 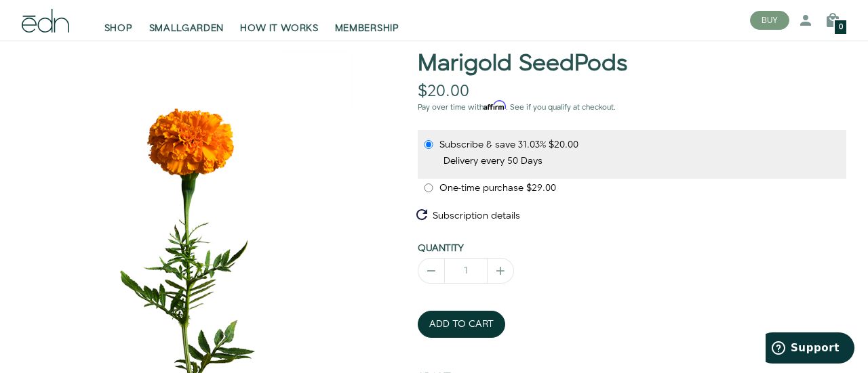 What do you see at coordinates (367, 28) in the screenshot?
I see `span: MEMBERSHIP` at bounding box center [367, 28].